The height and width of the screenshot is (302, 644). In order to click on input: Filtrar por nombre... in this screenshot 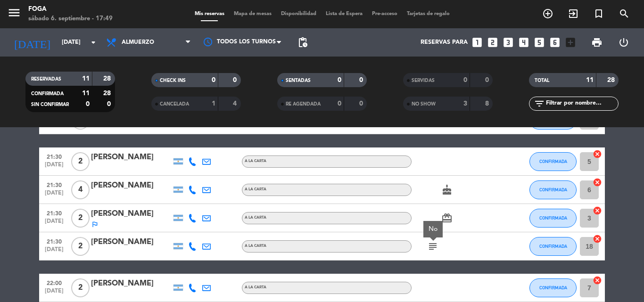, I will do `click(581, 104)`.